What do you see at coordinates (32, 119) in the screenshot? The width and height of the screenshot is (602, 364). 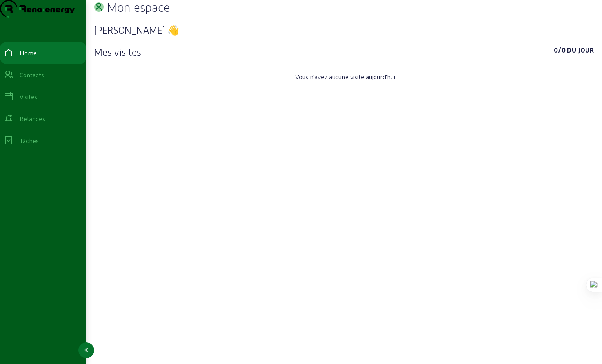 I see `div: Relances` at bounding box center [32, 119].